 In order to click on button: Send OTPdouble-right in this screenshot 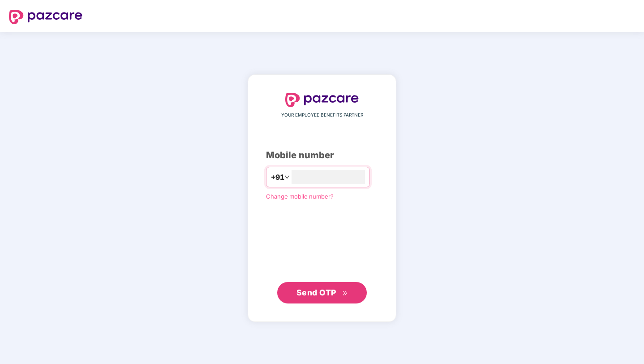, I will do `click(322, 292)`.